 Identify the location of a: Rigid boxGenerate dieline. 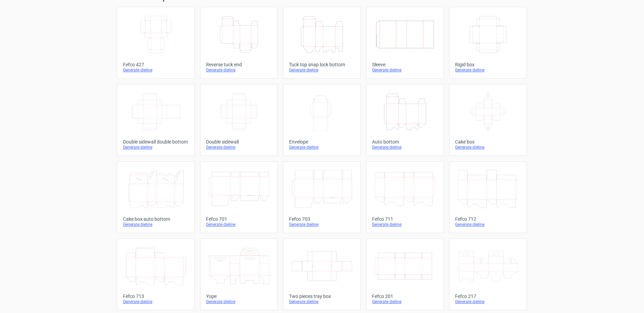
(488, 42).